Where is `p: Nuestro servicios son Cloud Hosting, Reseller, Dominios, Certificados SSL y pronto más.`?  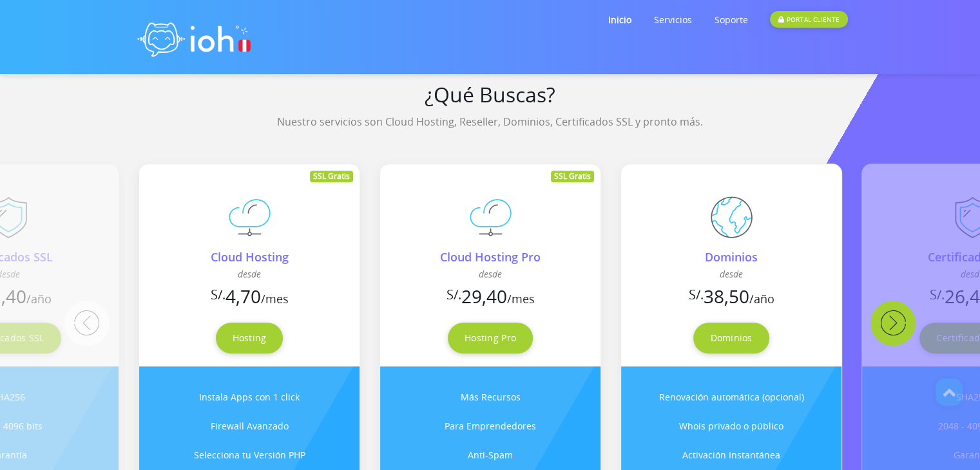 p: Nuestro servicios son Cloud Hosting, Reseller, Dominios, Certificados SSL y pronto más. is located at coordinates (490, 122).